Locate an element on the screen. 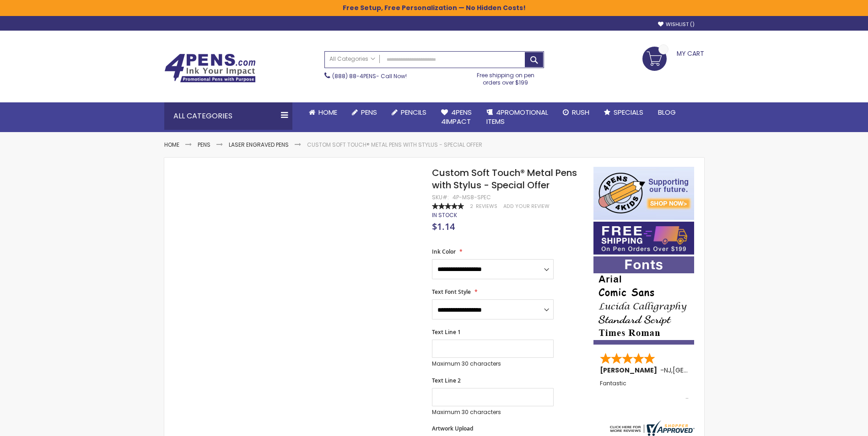 Image resolution: width=868 pixels, height=436 pixels. a: Pencils is located at coordinates (409, 113).